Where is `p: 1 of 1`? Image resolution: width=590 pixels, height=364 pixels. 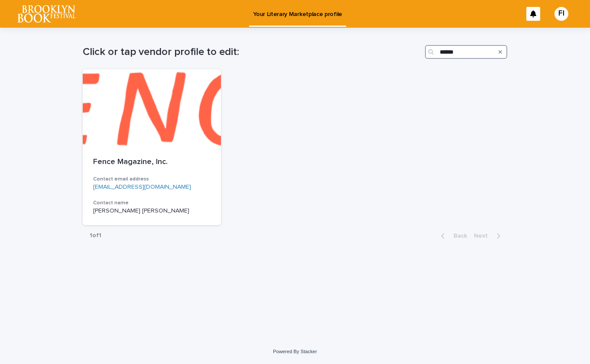
p: 1 of 1 is located at coordinates (95, 236).